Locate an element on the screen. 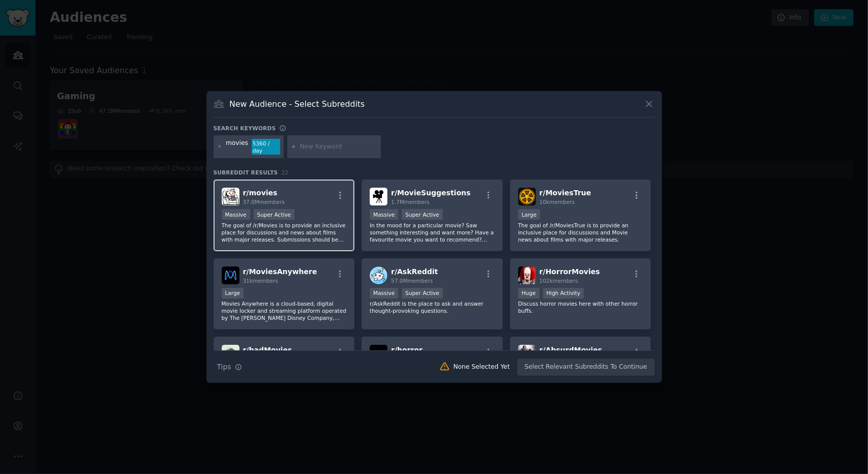 This screenshot has height=474, width=868. h3: New Audience - Select Subreddits is located at coordinates (297, 104).